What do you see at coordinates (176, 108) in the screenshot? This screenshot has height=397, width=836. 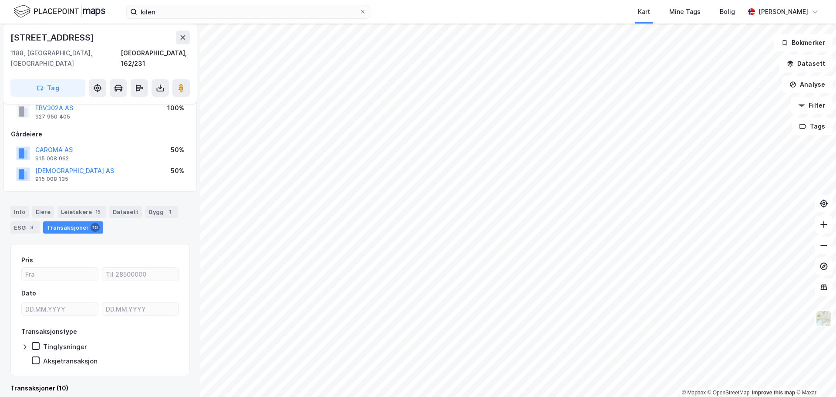 I see `div: 100%` at bounding box center [176, 108].